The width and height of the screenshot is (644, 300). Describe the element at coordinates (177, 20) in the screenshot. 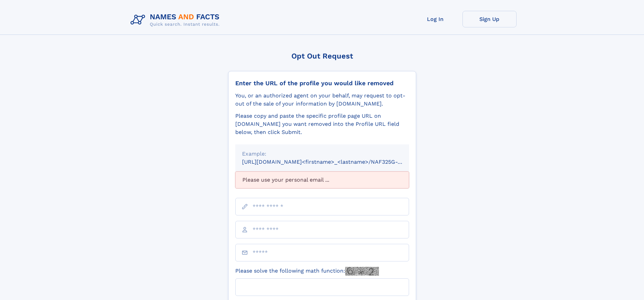

I see `img: Logo Names and Facts` at that location.